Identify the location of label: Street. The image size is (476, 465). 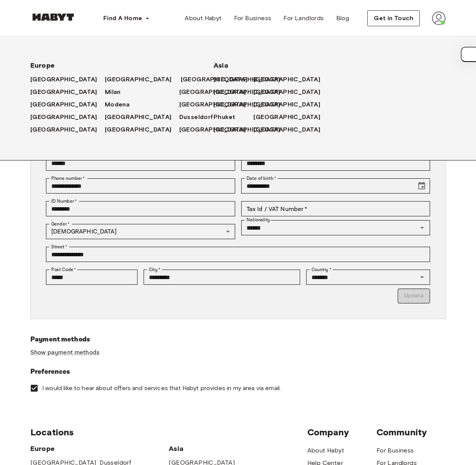
(59, 247).